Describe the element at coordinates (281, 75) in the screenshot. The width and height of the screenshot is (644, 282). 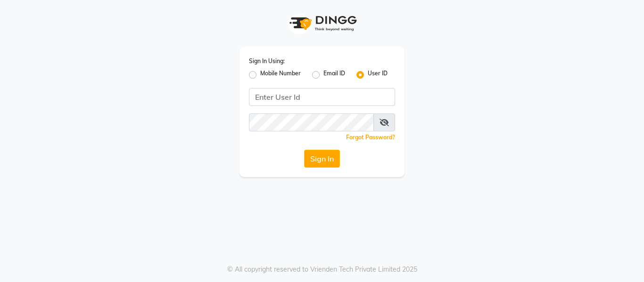
I see `label: Mobile Number` at that location.